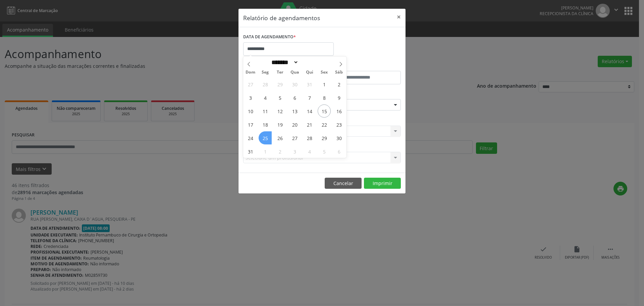  Describe the element at coordinates (363, 65) in the screenshot. I see `label: ATÉ` at that location.